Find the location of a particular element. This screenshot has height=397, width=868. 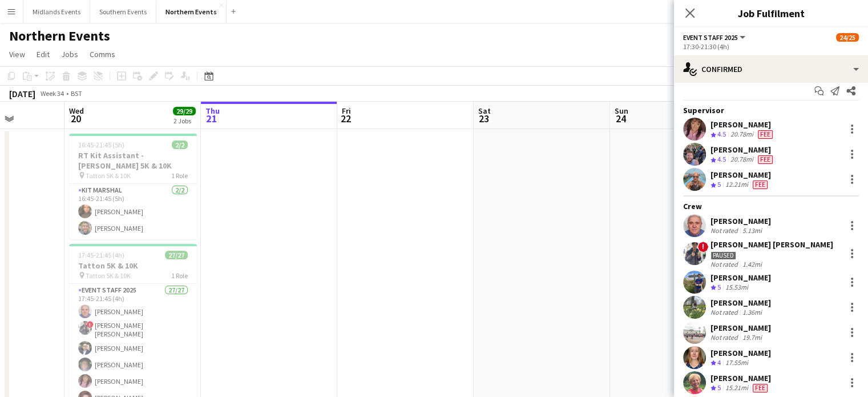

button: Northern Events is located at coordinates (191, 12).